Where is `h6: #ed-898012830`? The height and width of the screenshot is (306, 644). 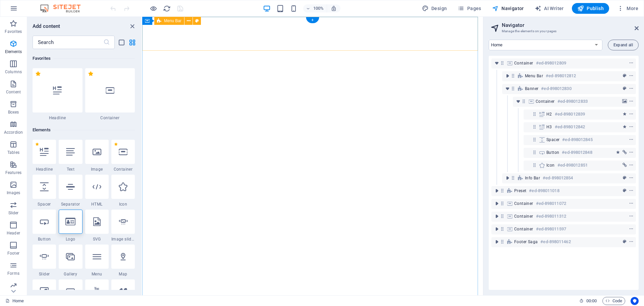
h6: #ed-898012830 is located at coordinates (557, 89).